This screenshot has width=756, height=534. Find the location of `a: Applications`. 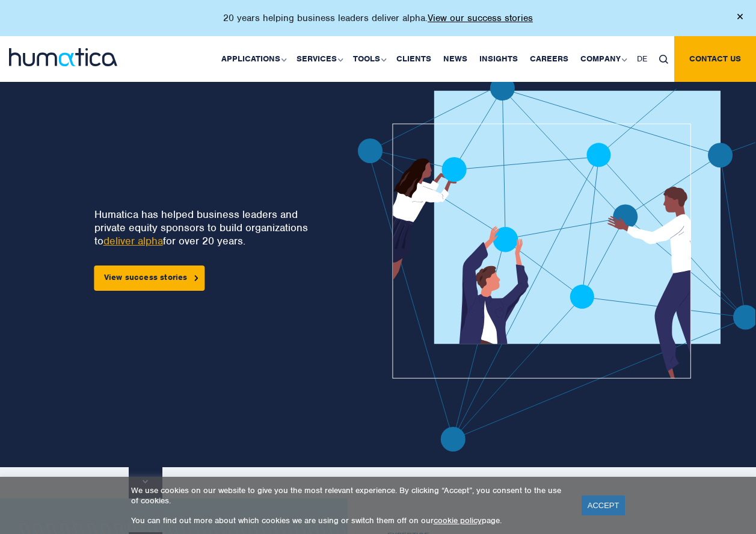

a: Applications is located at coordinates (253, 59).